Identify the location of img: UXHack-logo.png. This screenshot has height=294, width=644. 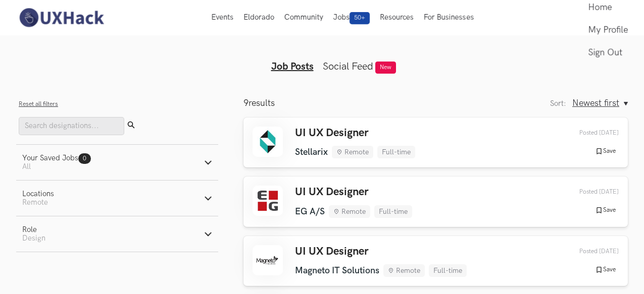
(61, 18).